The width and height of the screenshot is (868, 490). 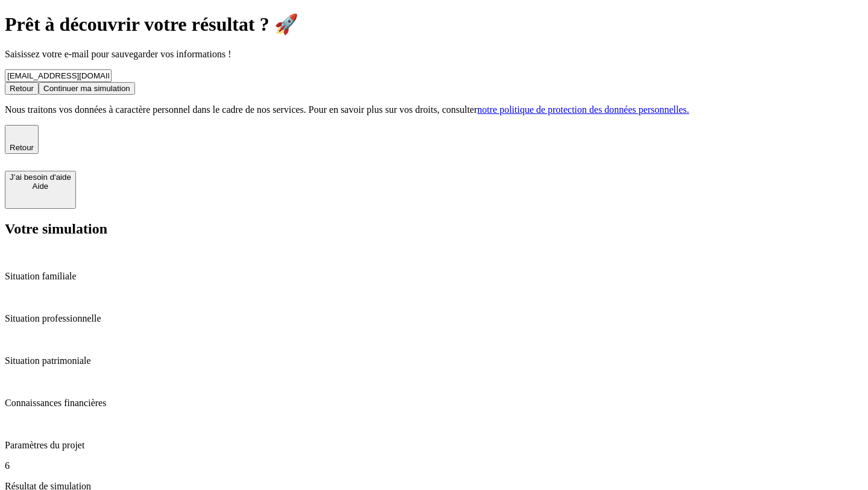 I want to click on p: Saisissez votre e-mail pour sauvegarder vos informations !, so click(x=434, y=54).